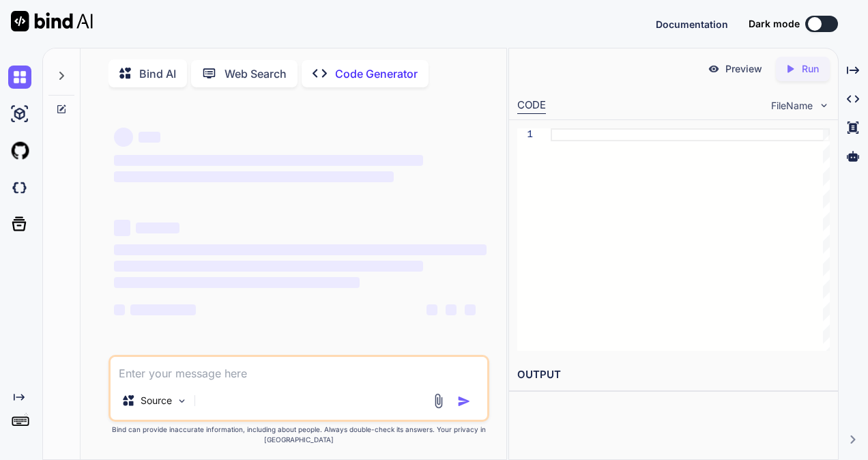 This screenshot has height=460, width=868. Describe the element at coordinates (20, 188) in the screenshot. I see `img: darkCloudIdeIcon` at that location.